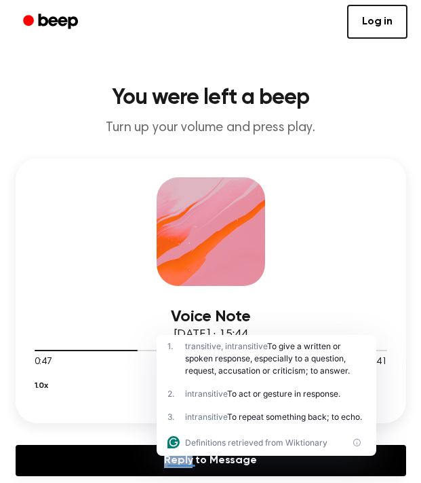 Image resolution: width=421 pixels, height=483 pixels. What do you see at coordinates (41, 385) in the screenshot?
I see `button: 1.0x` at bounding box center [41, 385].